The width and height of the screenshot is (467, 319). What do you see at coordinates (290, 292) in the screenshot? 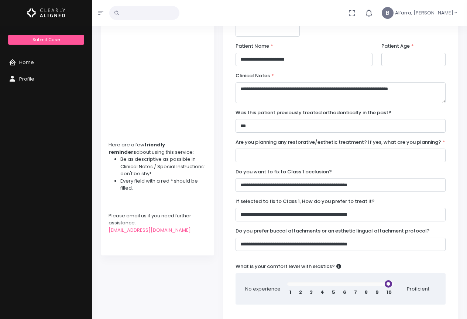
I see `span: 1` at bounding box center [290, 292].